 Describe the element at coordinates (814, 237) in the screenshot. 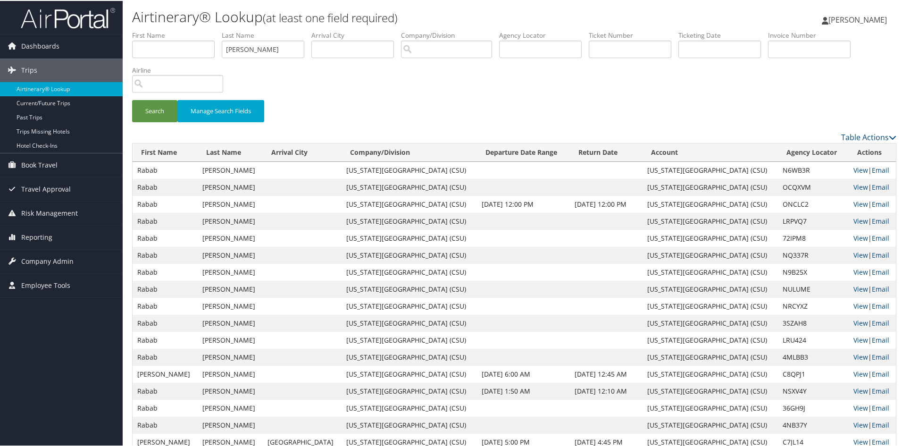

I see `td: 72IPM8` at that location.